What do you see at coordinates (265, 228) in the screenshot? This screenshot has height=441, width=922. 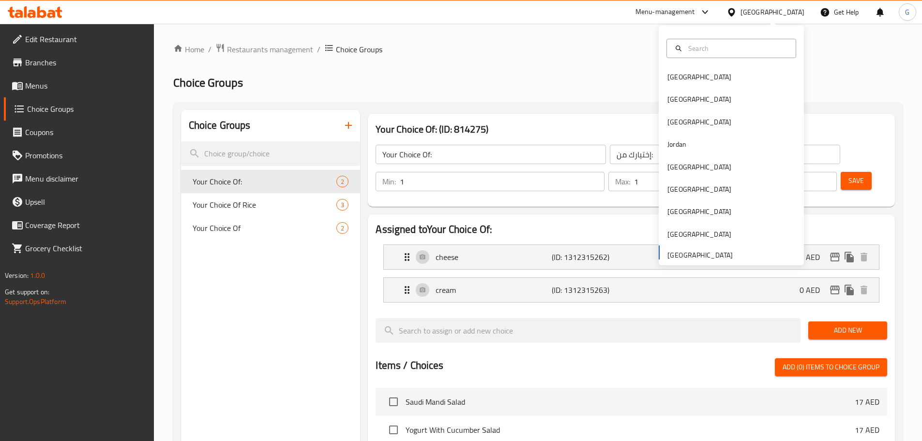 I see `span: Your Choice Of` at bounding box center [265, 228].